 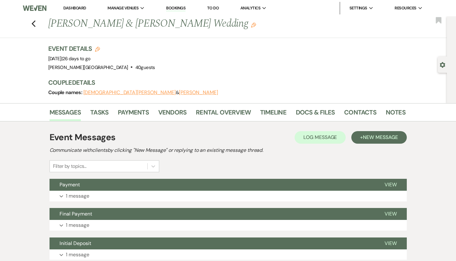 I want to click on a: Docs & Files, so click(x=315, y=114).